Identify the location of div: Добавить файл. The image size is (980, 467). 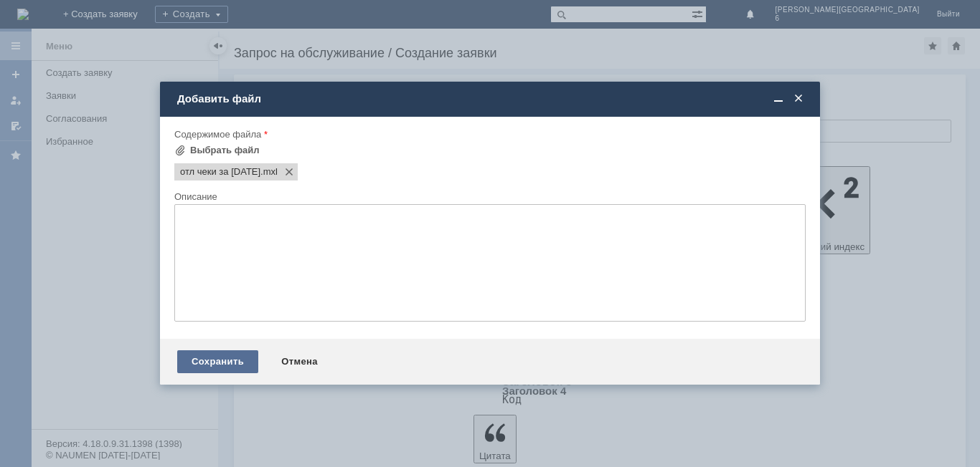
(491, 99).